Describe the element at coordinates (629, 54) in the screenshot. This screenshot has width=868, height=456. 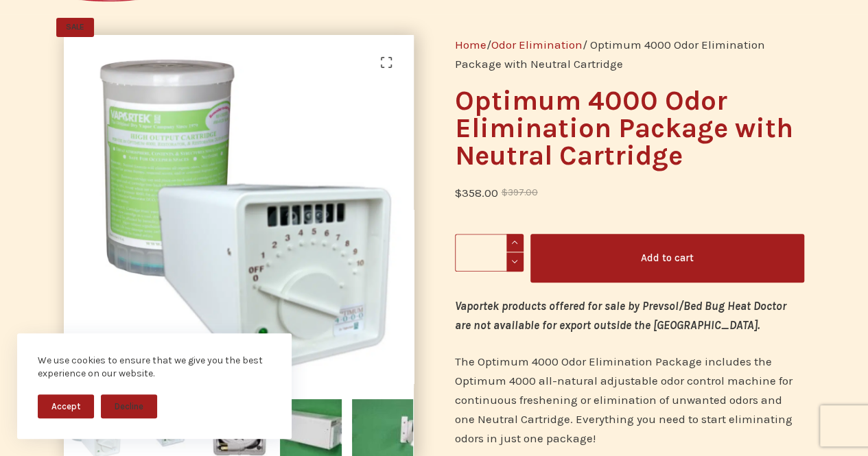
I see `nav: Breadcrumb` at that location.